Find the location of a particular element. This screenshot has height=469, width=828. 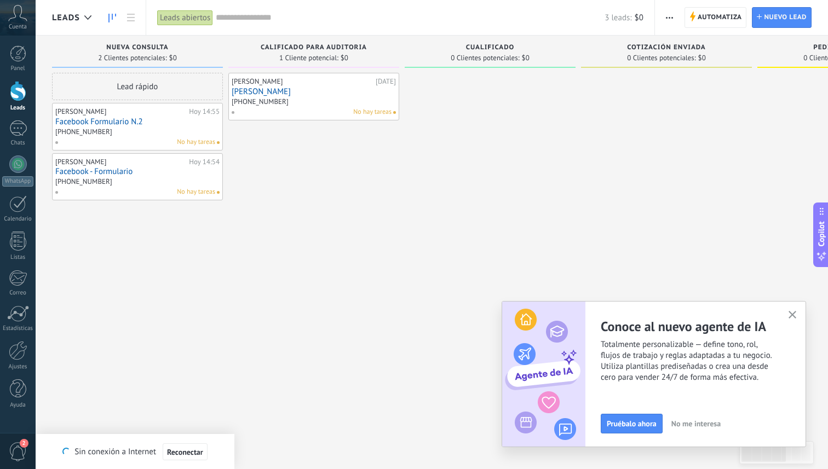

div: Calificado para auditoria is located at coordinates (314, 48).